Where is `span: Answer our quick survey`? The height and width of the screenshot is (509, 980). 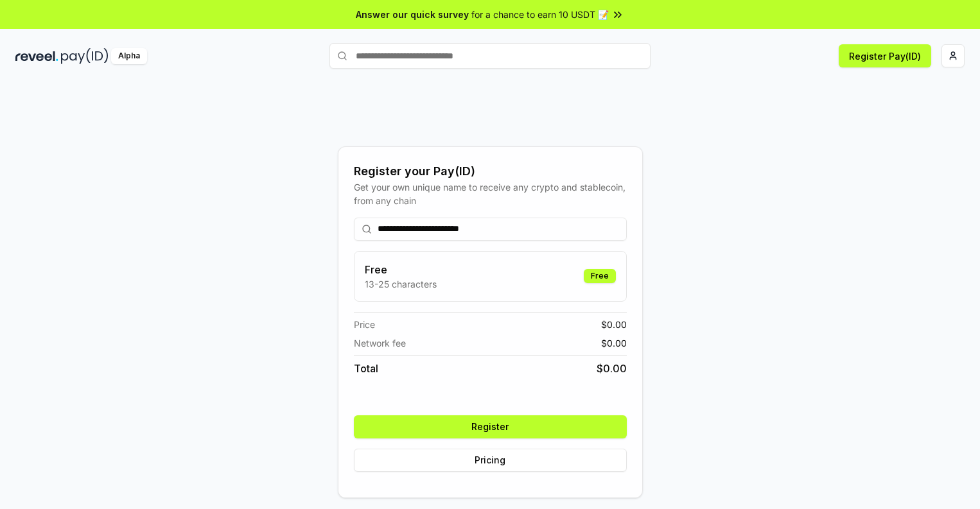 span: Answer our quick survey is located at coordinates (412, 14).